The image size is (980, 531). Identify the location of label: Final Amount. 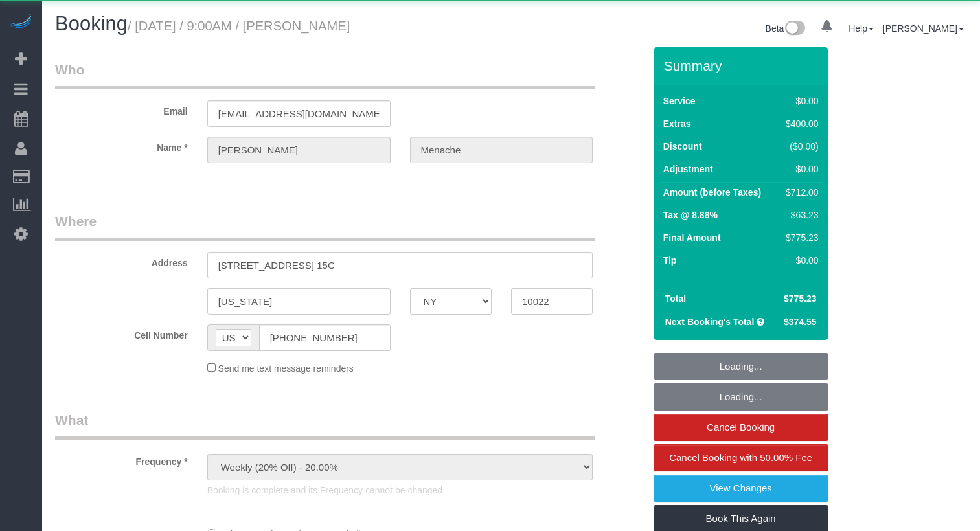
(692, 238).